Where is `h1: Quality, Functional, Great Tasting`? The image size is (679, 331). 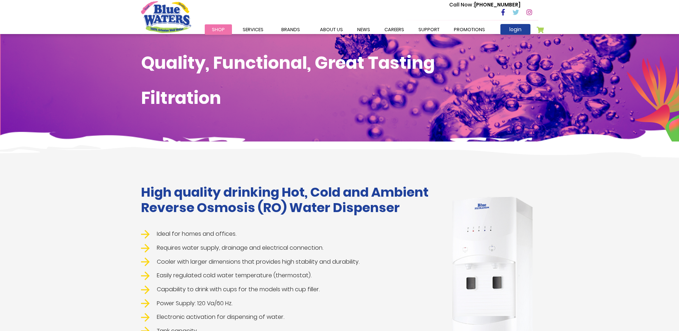 h1: Quality, Functional, Great Tasting is located at coordinates (340, 63).